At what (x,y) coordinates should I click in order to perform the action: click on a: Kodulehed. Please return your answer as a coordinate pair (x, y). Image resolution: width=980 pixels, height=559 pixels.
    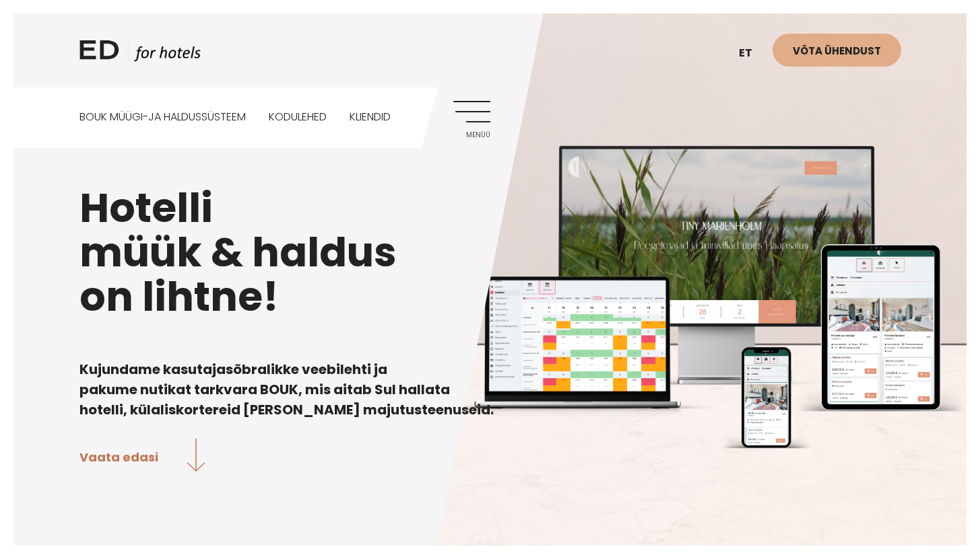
    Looking at the image, I should click on (298, 117).